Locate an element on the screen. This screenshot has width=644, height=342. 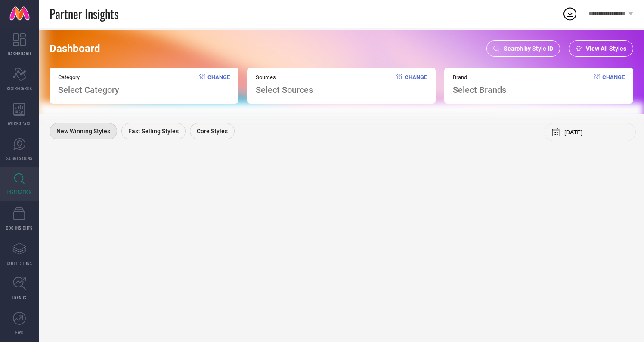
span: WORKSPACE is located at coordinates (19, 123).